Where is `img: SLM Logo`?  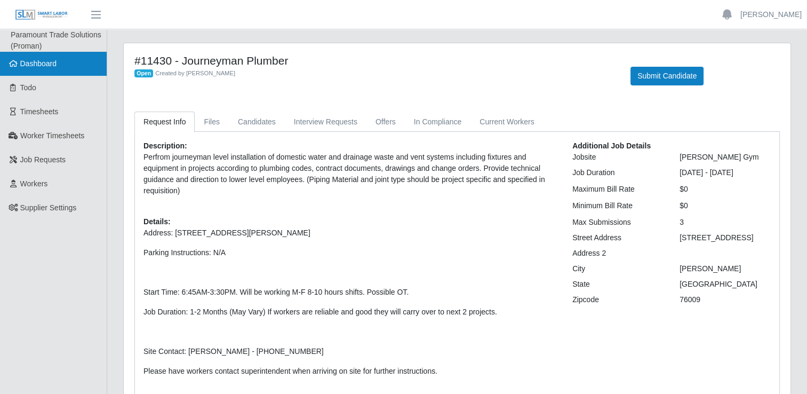
img: SLM Logo is located at coordinates (42, 15).